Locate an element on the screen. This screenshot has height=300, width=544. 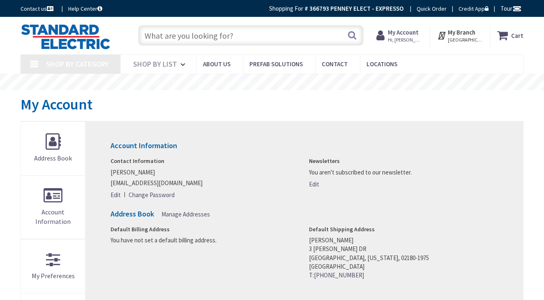
span: Newsletters is located at coordinates (324, 161).